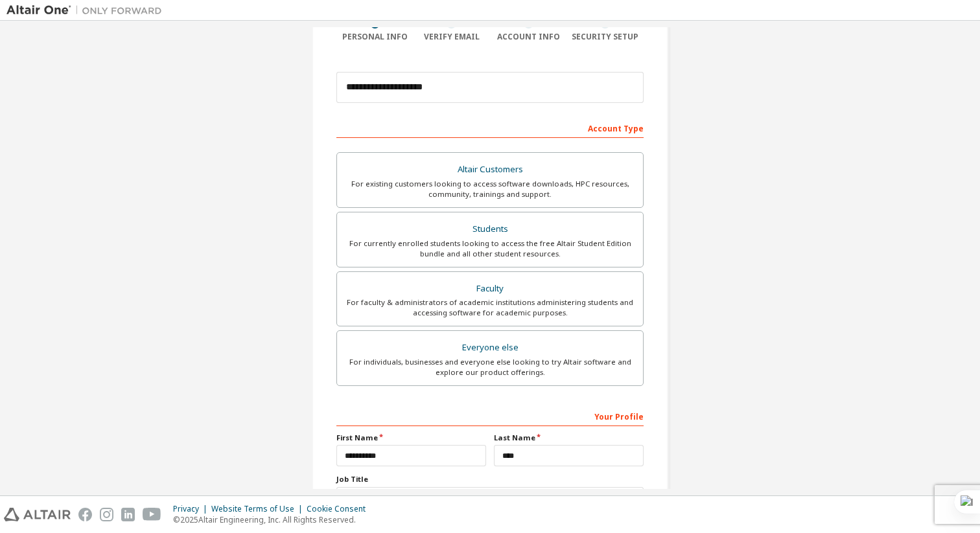 Image resolution: width=980 pixels, height=533 pixels. Describe the element at coordinates (568, 438) in the screenshot. I see `label: Last Name` at that location.